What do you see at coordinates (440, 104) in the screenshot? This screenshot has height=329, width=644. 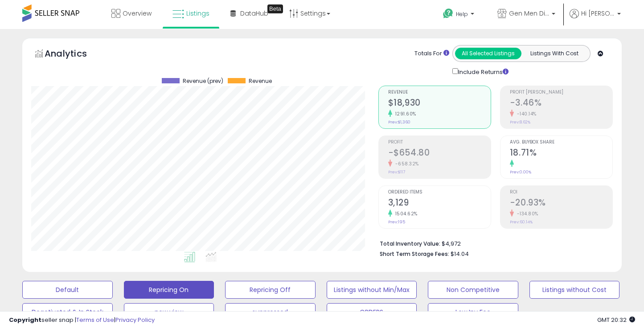 I see `h2: $18,930` at bounding box center [440, 104].